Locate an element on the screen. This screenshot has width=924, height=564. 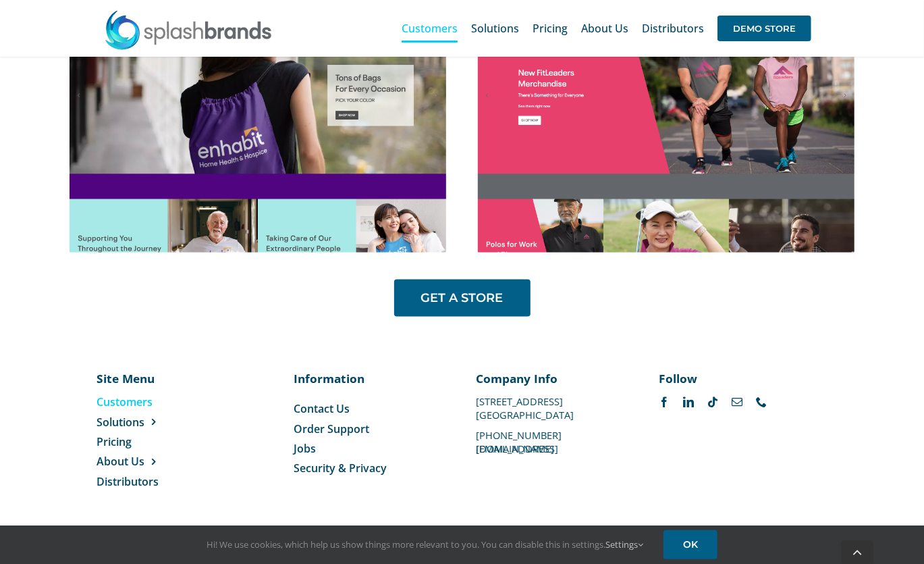
a: Contact Us is located at coordinates (371, 409).